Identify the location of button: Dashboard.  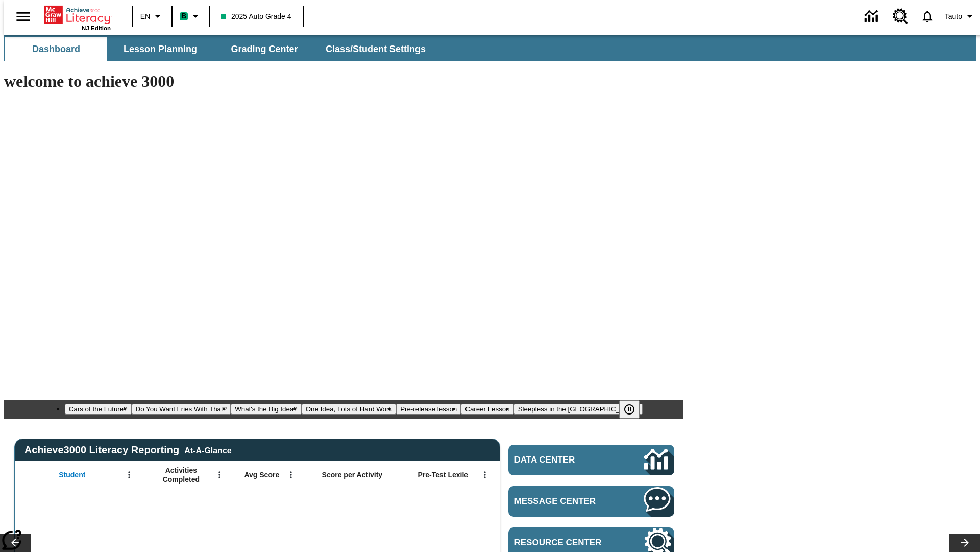
(56, 49).